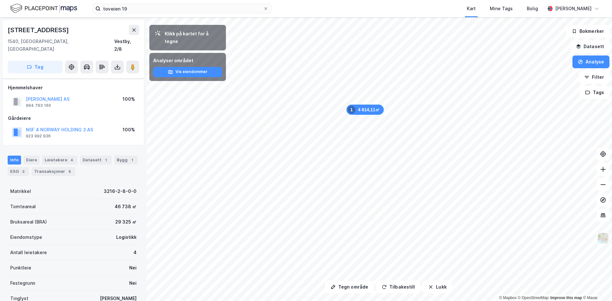  What do you see at coordinates (20, 191) in the screenshot?
I see `div: Matrikkel` at bounding box center [20, 191].